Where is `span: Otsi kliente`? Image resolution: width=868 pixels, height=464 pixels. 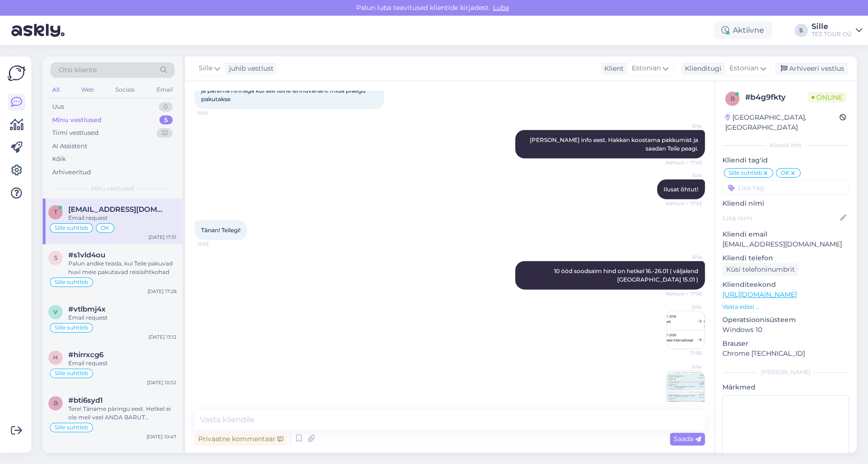
span: Otsi kliente is located at coordinates (78, 70).